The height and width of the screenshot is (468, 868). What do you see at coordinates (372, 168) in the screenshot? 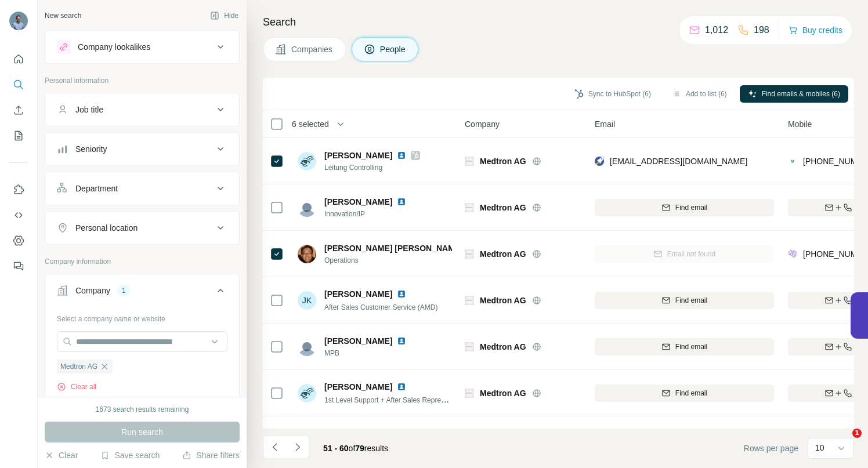
I see `span: Leitung Controlling` at bounding box center [372, 168].